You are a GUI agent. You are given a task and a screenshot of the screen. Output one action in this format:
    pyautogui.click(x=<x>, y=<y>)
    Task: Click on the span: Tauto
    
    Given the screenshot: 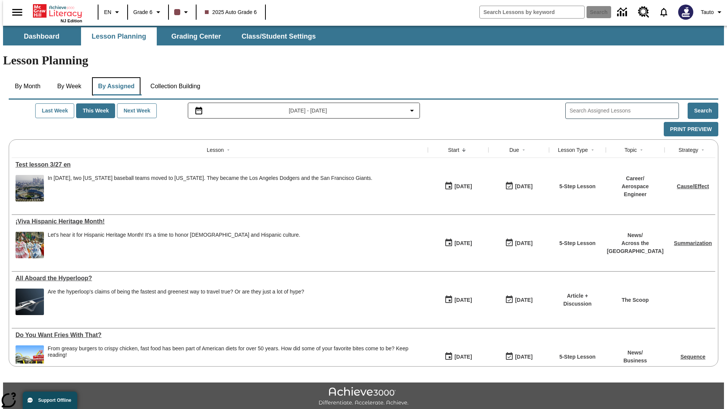 What is the action you would take?
    pyautogui.click(x=708, y=12)
    